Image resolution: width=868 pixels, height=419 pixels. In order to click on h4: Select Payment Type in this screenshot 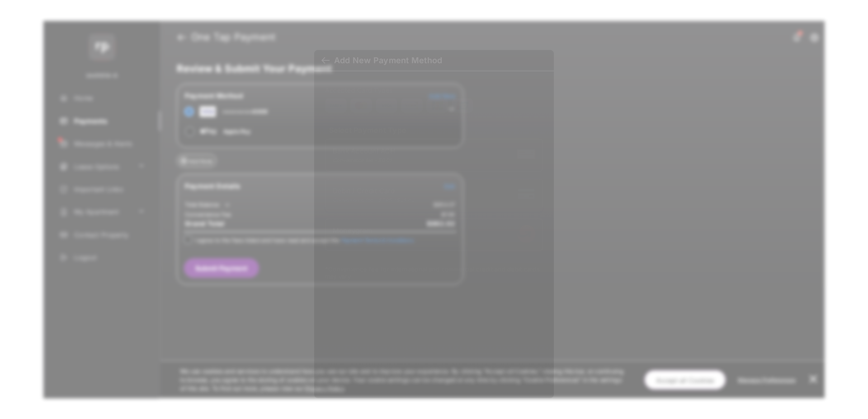, I will do `click(434, 130)`.